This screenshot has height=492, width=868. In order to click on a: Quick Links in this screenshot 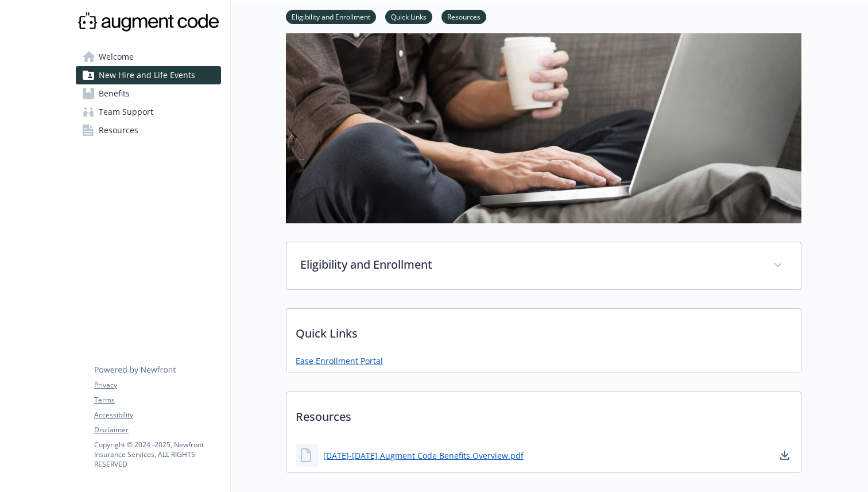, I will do `click(409, 16)`.